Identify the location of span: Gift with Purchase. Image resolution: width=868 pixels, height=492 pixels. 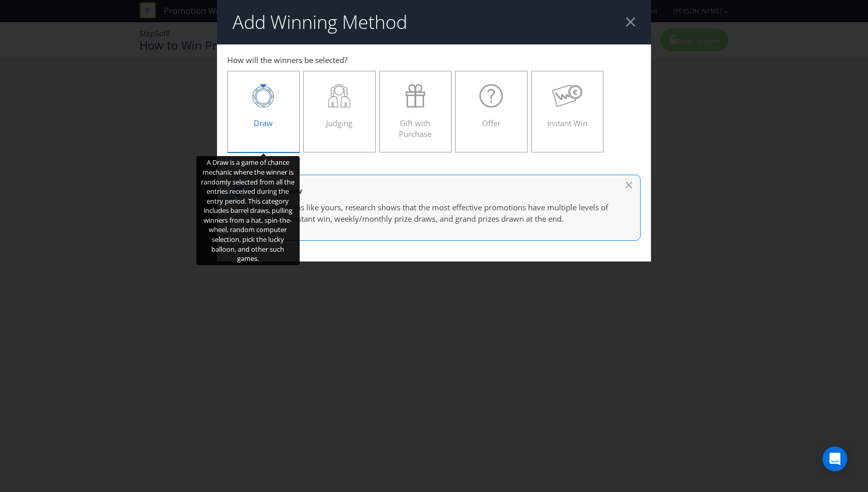
(415, 128).